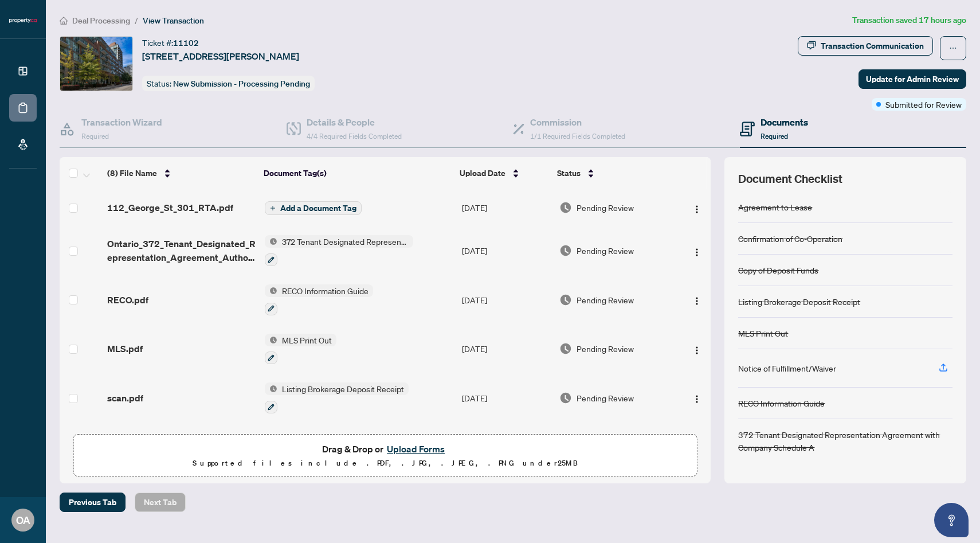 This screenshot has width=980, height=543. Describe the element at coordinates (354, 122) in the screenshot. I see `h4: Details & People` at that location.